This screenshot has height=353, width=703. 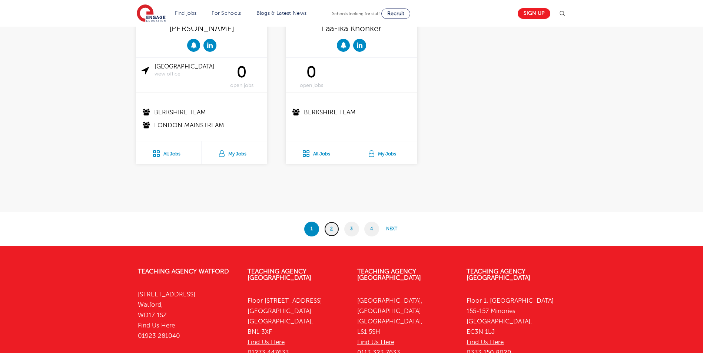 I want to click on a: For Schools, so click(x=226, y=13).